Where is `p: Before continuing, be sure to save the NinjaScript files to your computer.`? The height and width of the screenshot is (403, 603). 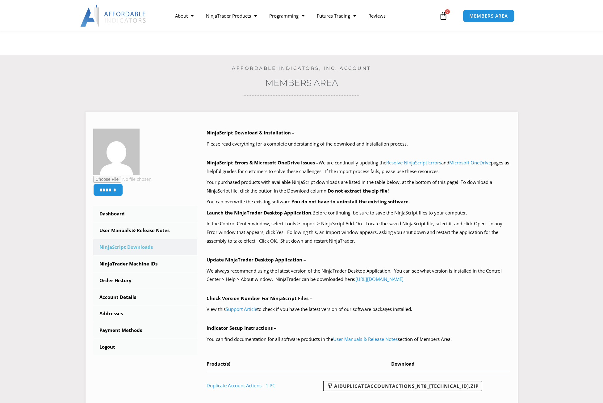 p: Before continuing, be sure to save the NinjaScript files to your computer. is located at coordinates (358, 213).